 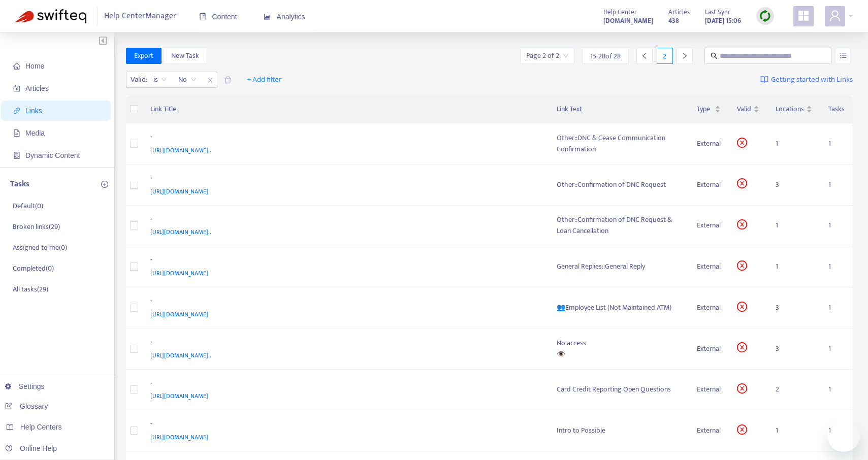 I want to click on span: 15 - 28 of 28, so click(x=605, y=56).